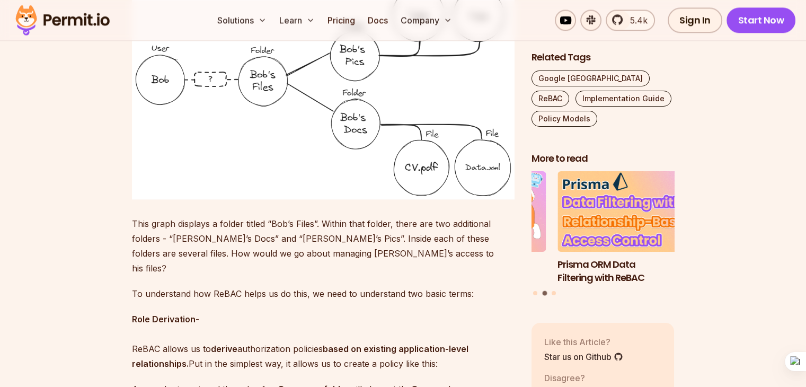 This screenshot has width=806, height=387. I want to click on a: 5.4k, so click(630, 20).